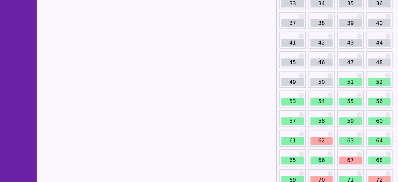 This screenshot has height=182, width=398. Describe the element at coordinates (350, 43) in the screenshot. I see `a: 43` at that location.